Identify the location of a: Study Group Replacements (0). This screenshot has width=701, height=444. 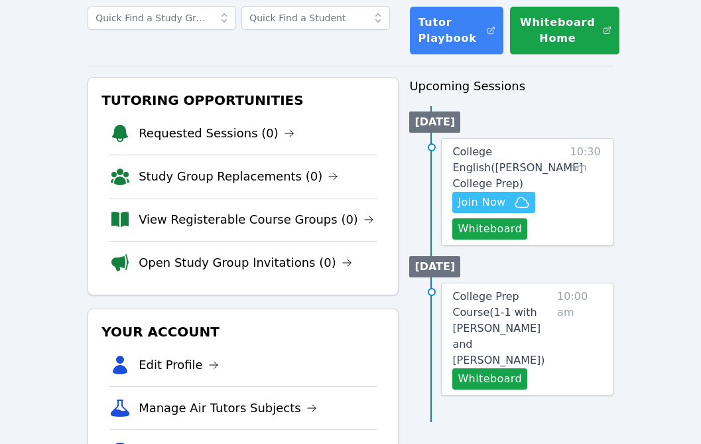
(238, 176).